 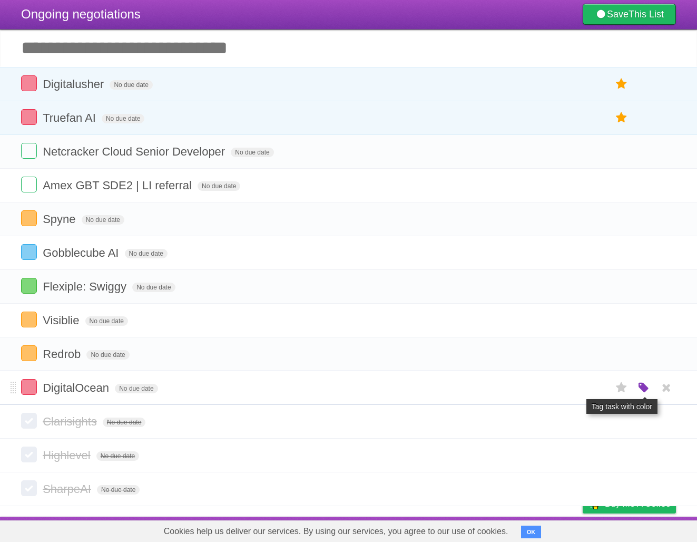 I want to click on a: SaveThis List, so click(x=629, y=14).